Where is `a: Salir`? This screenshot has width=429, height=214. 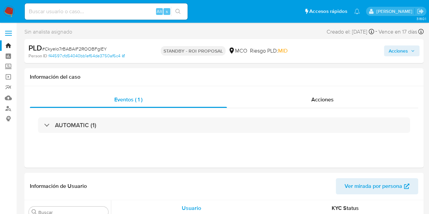 a: Salir is located at coordinates (420, 11).